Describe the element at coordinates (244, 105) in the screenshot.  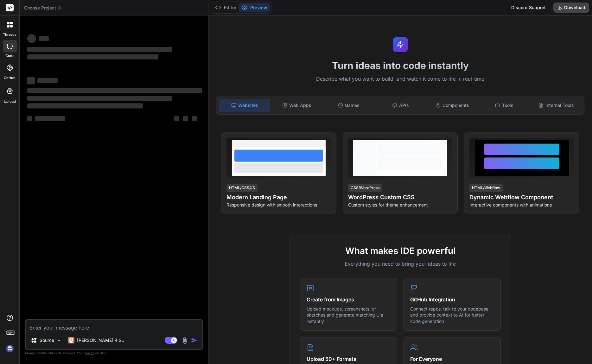
I see `div: Websites` at that location.